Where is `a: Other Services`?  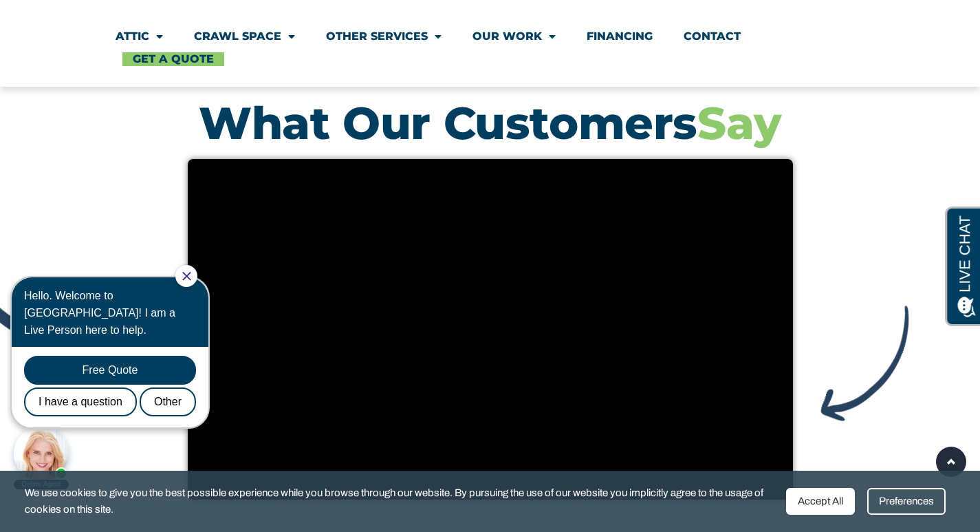 a: Other Services is located at coordinates (384, 36).